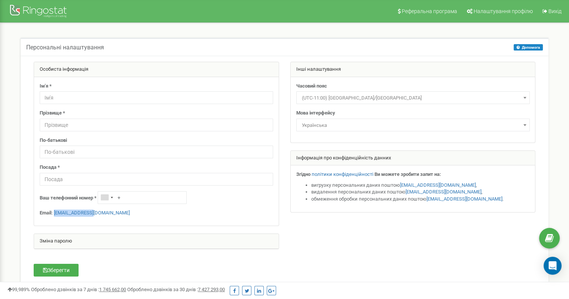 This screenshot has width=569, height=299. I want to click on label: Часовий пояс, so click(312, 86).